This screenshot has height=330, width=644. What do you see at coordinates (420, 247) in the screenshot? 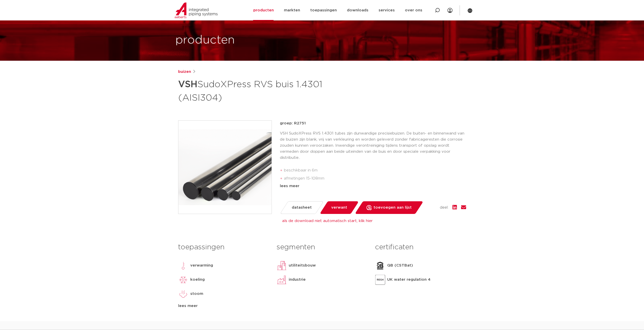
I see `h3: certificaten` at bounding box center [420, 247].